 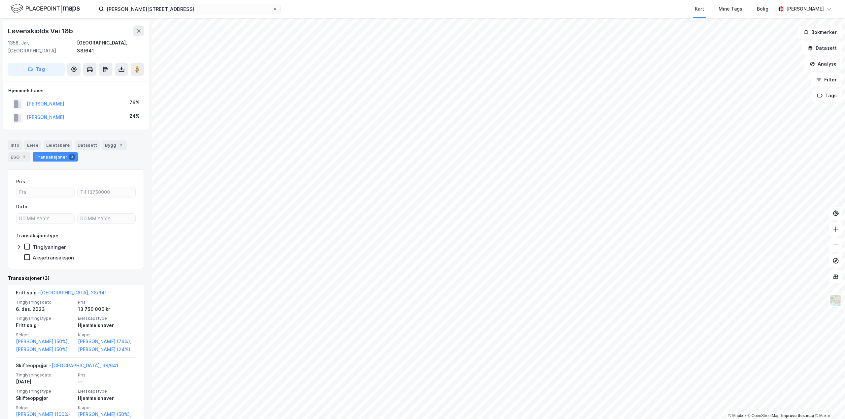 What do you see at coordinates (820, 32) in the screenshot?
I see `button: Bokmerker` at bounding box center [820, 32].